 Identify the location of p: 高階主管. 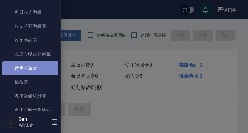
(34, 125).